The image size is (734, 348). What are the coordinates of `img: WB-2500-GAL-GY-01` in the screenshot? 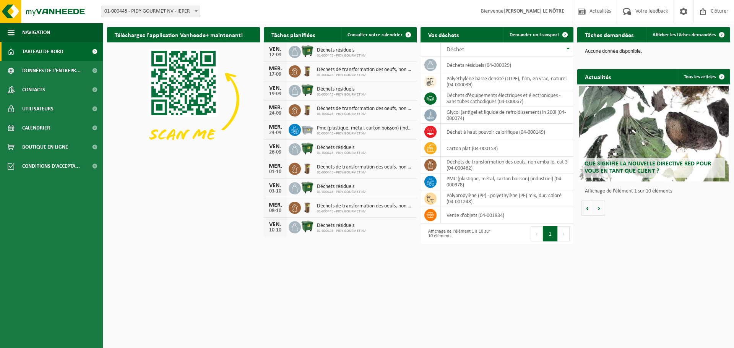 It's located at (308, 129).